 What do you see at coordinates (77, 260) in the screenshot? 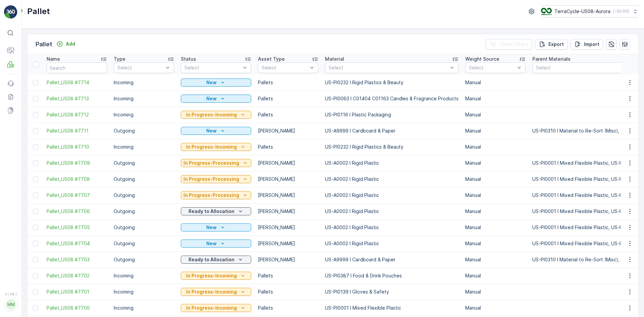
I see `span: Pallet_US08 #7703` at bounding box center [77, 260].